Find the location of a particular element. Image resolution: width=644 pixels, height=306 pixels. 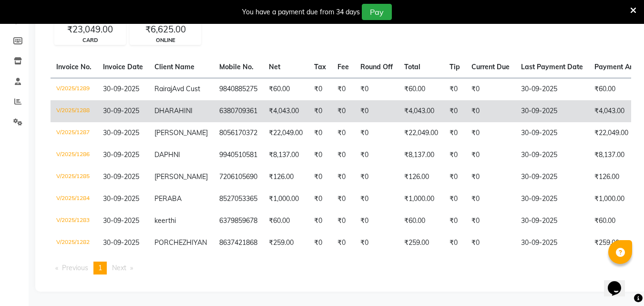

nav: Pagination is located at coordinates (341, 268).